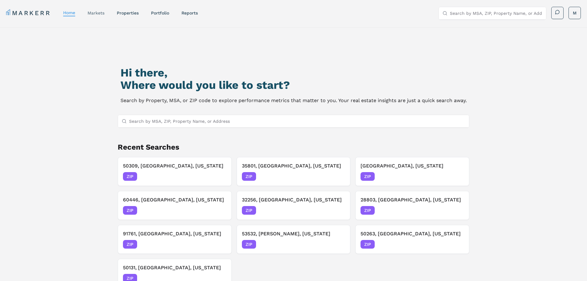  I want to click on a: MARKERR, so click(28, 13).